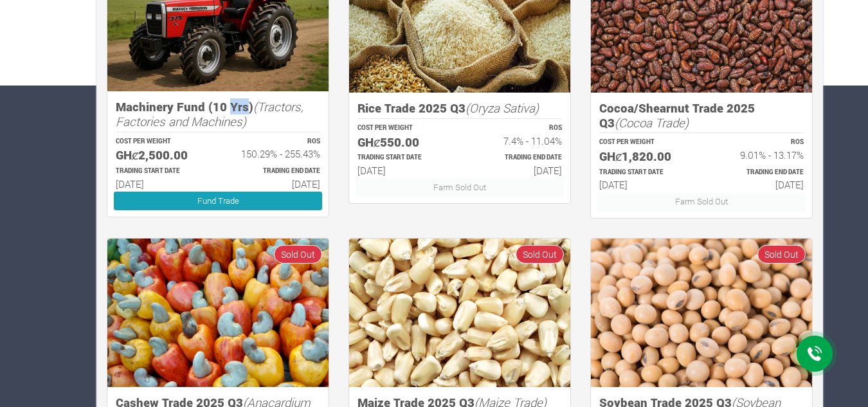 Image resolution: width=868 pixels, height=407 pixels. I want to click on i: (Oryza Sativa), so click(502, 107).